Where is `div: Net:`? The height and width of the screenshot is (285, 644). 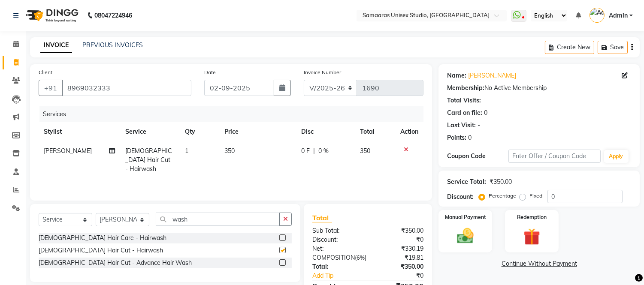 div: Net: is located at coordinates (337, 249).